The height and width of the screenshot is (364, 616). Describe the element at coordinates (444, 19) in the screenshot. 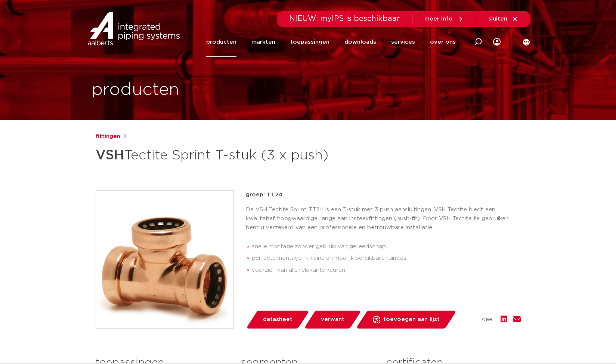

I see `a: meer info` at that location.